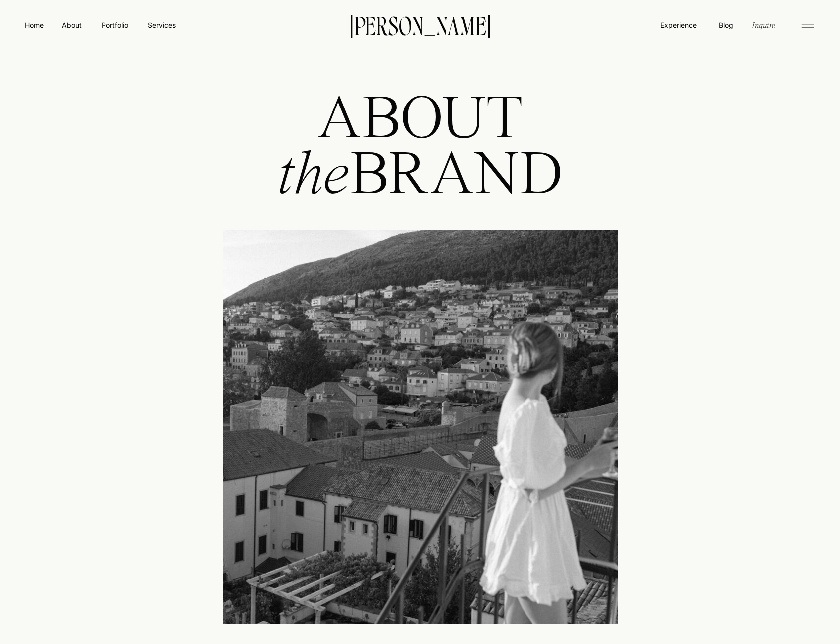 This screenshot has height=644, width=840. Describe the element at coordinates (114, 25) in the screenshot. I see `nav: Portfolio` at that location.